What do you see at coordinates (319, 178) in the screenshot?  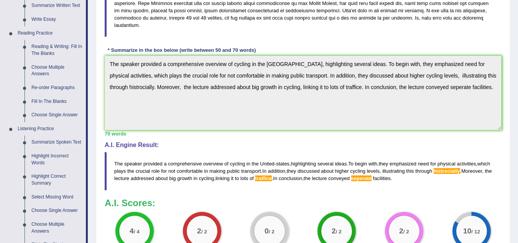 I see `span: lecture` at bounding box center [319, 178].